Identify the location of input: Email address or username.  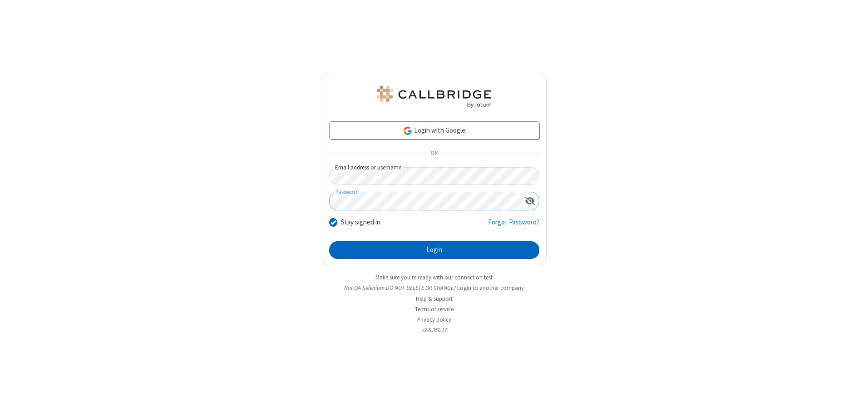
(434, 176).